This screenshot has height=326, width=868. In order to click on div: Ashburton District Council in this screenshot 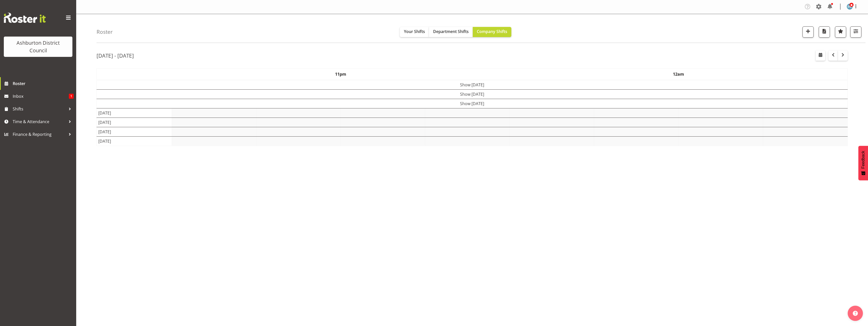, I will do `click(38, 47)`.